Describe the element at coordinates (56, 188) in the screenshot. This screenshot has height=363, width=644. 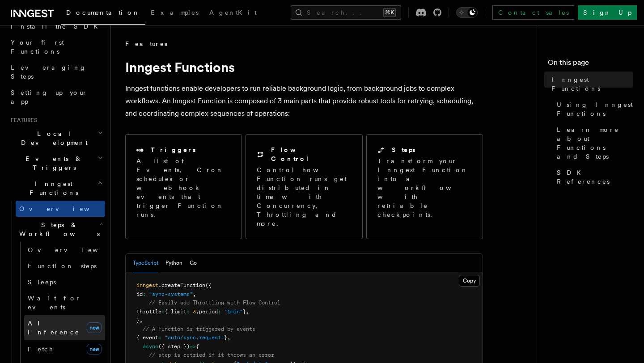
I see `button: Inngest Functions` at that location.